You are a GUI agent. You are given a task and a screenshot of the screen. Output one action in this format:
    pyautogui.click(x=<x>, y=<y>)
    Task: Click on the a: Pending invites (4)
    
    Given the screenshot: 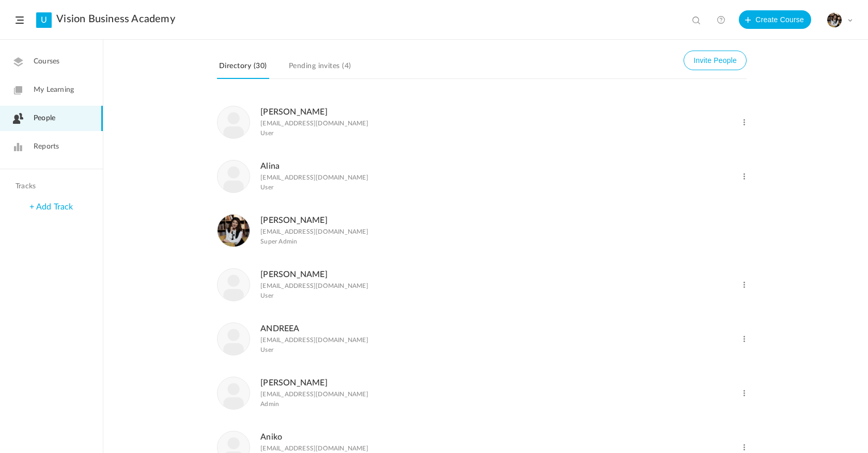 What is the action you would take?
    pyautogui.click(x=320, y=69)
    